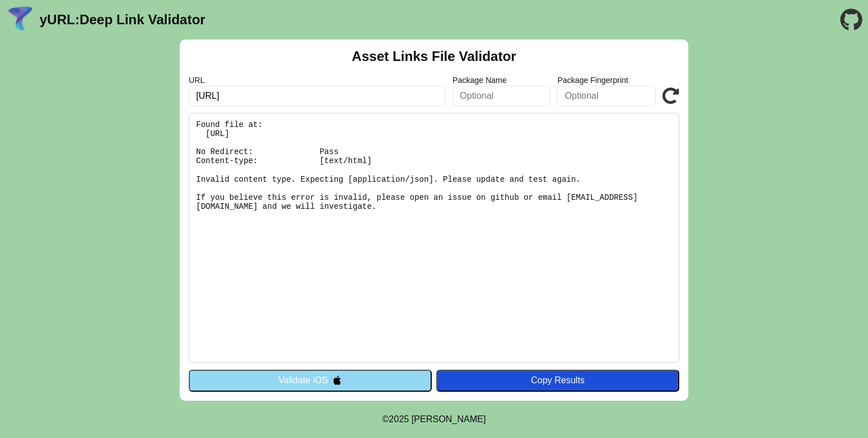 The height and width of the screenshot is (438, 868). I want to click on span: 2025, so click(399, 419).